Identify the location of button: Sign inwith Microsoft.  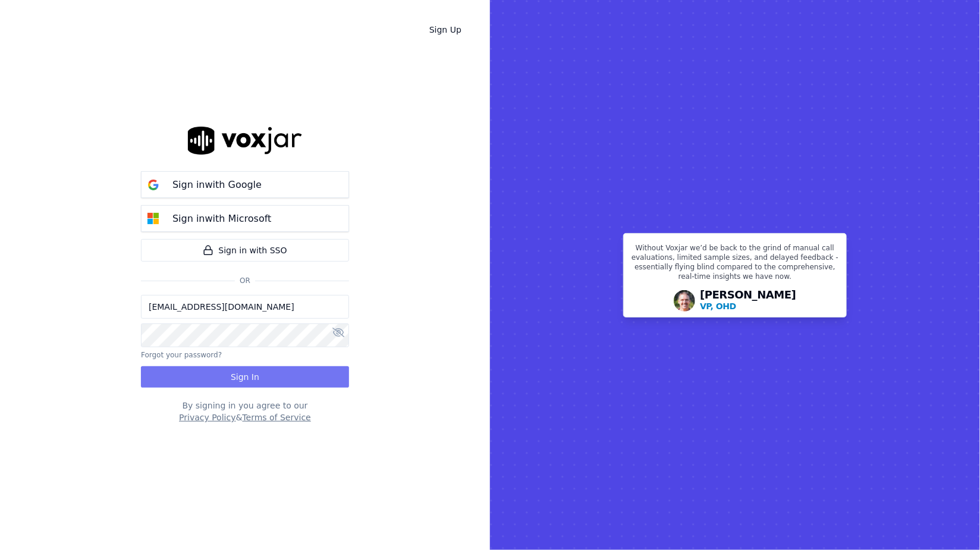
(245, 218).